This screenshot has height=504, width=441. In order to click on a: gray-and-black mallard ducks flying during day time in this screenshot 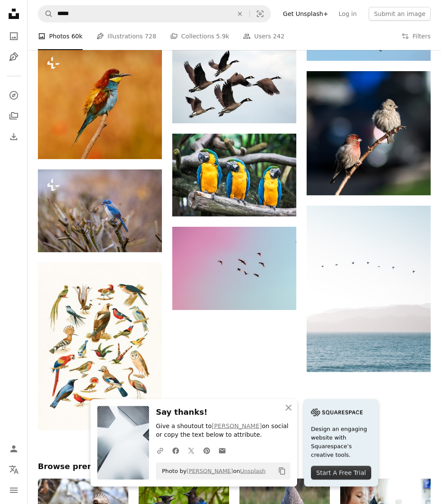, I will do `click(234, 82)`.